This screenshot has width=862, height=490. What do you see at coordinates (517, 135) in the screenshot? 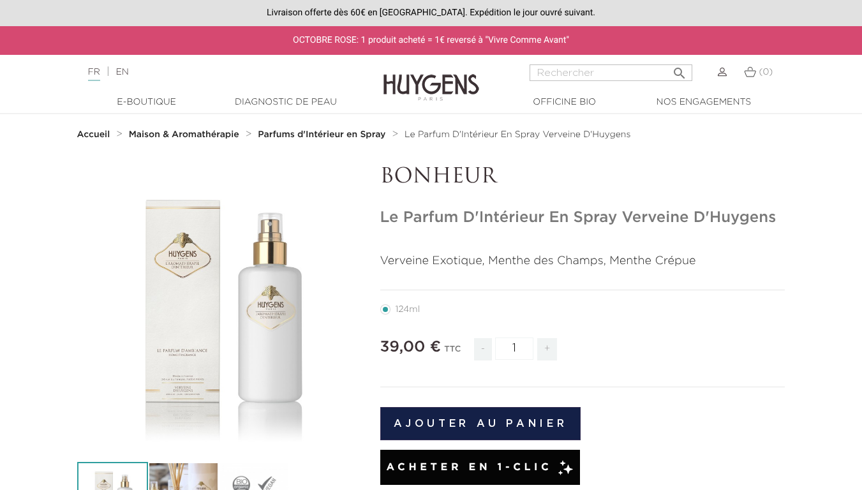
I see `span: Le Parfum D'Intérieur En Spray Verveine D'Huygens` at bounding box center [517, 135].